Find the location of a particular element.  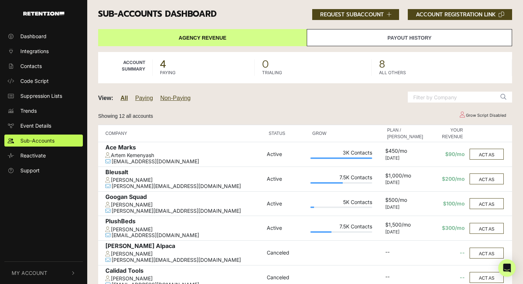

div: $1,500/mo is located at coordinates (405, 225).